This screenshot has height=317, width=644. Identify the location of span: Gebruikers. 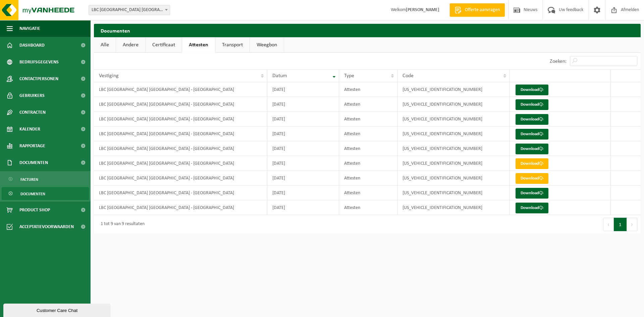
(32, 96).